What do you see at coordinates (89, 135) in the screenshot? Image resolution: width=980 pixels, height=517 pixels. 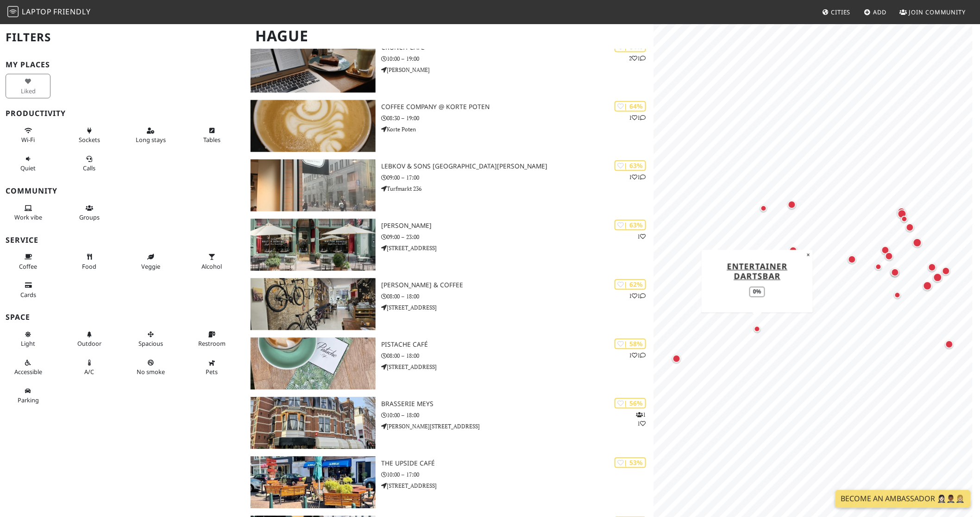 I see `button: Sockets` at bounding box center [89, 135].